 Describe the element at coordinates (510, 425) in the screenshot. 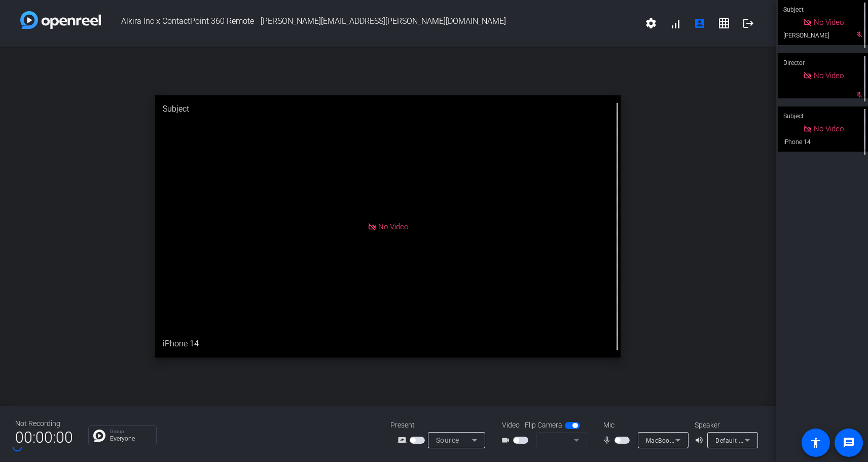

I see `span: Video` at that location.